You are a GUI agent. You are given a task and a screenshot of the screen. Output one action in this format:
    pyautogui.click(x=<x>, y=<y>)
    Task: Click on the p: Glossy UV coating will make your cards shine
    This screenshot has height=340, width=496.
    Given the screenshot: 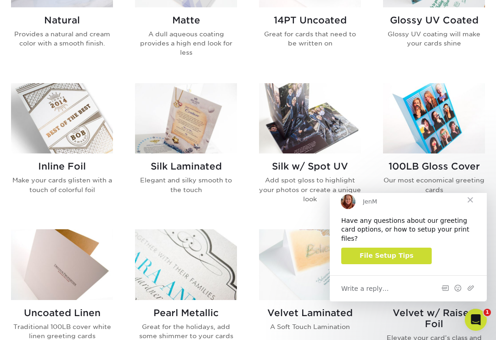 What is the action you would take?
    pyautogui.click(x=434, y=39)
    